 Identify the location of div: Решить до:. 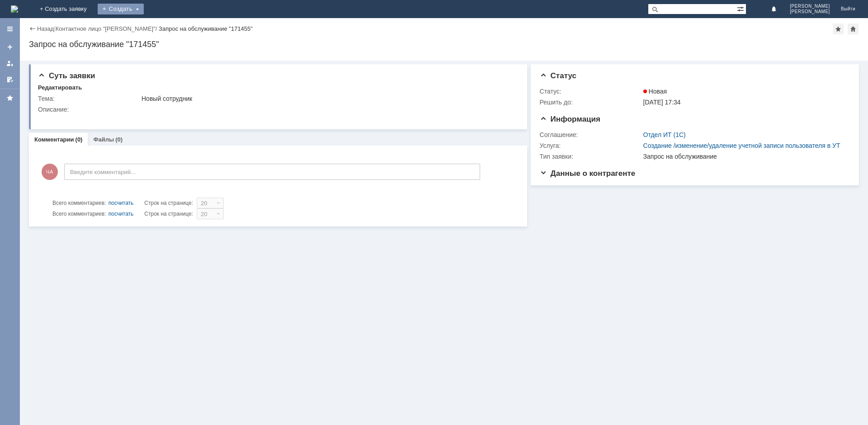
(591, 102).